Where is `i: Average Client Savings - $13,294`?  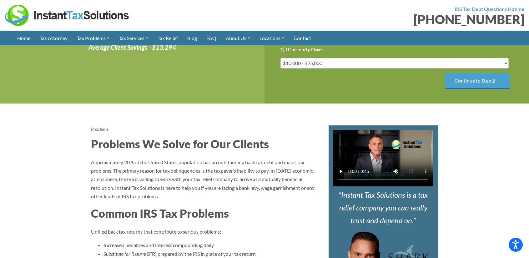 i: Average Client Savings - $13,294 is located at coordinates (132, 47).